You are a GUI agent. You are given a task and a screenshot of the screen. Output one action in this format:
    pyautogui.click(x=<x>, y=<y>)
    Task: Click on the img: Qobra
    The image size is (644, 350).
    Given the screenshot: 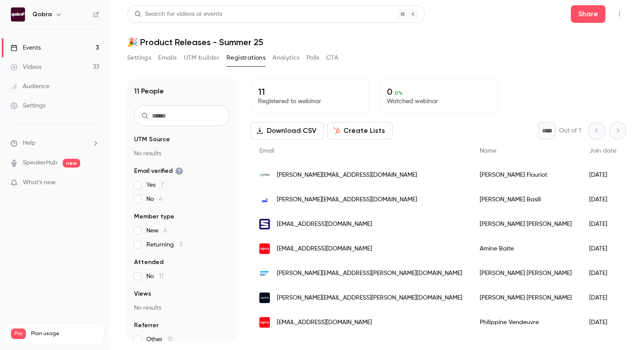 What is the action you would take?
    pyautogui.click(x=18, y=14)
    